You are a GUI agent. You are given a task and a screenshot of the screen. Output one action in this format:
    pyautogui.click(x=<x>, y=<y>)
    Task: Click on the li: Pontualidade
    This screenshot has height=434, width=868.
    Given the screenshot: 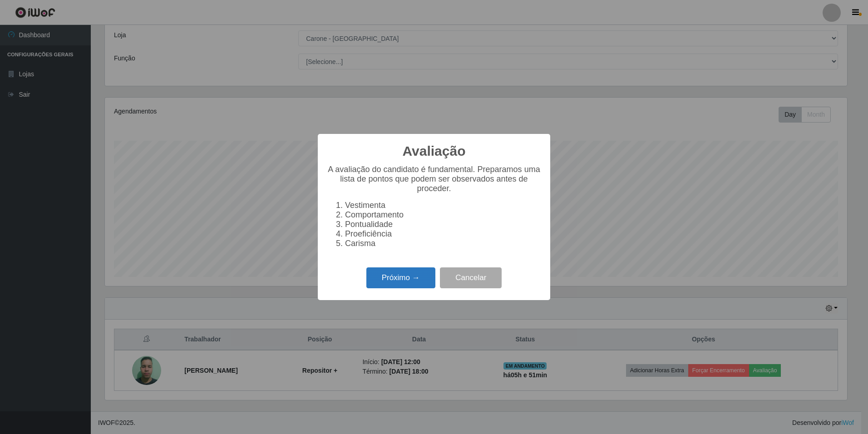 What is the action you would take?
    pyautogui.click(x=443, y=224)
    